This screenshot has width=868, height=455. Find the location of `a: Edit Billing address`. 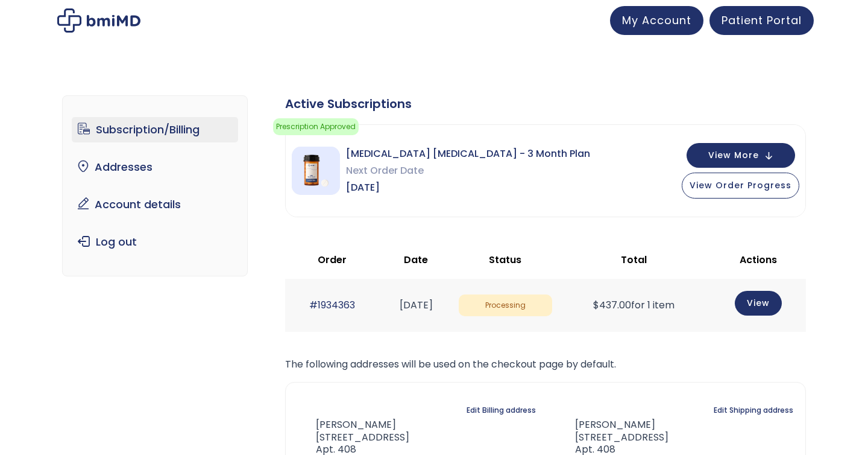

a: Edit Billing address is located at coordinates (501, 410).